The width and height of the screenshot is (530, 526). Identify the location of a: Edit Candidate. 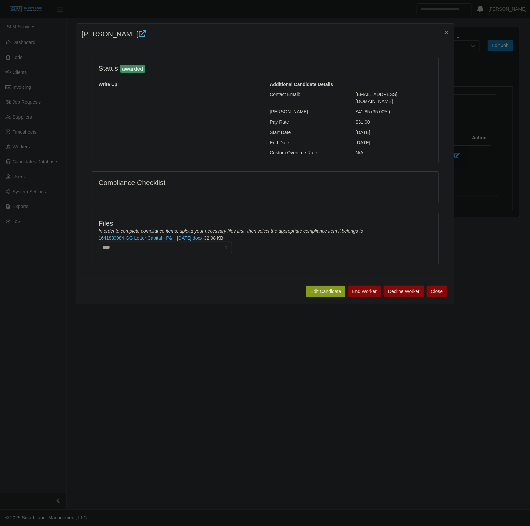
(326, 292).